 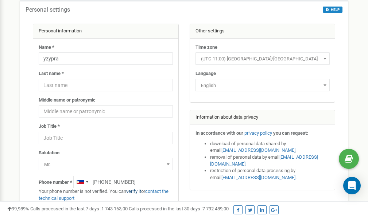 I want to click on div: Telephone country code, so click(x=82, y=182).